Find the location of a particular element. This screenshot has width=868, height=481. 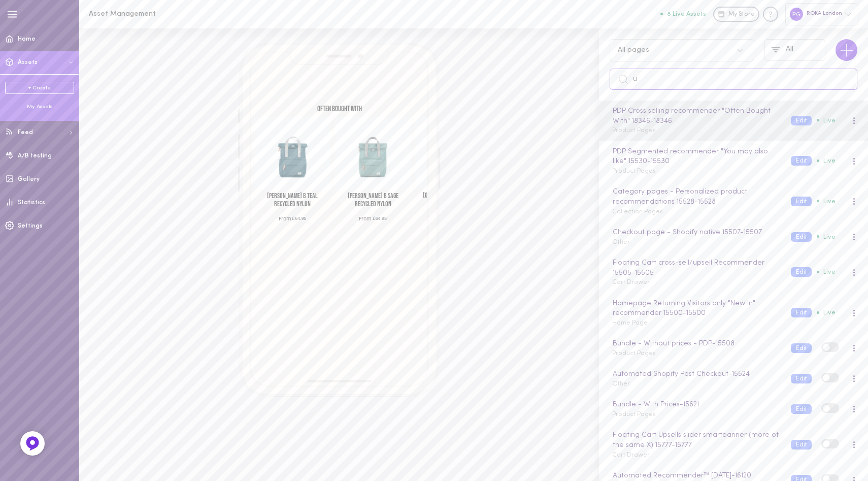

img: Feedback Button is located at coordinates (33, 444).